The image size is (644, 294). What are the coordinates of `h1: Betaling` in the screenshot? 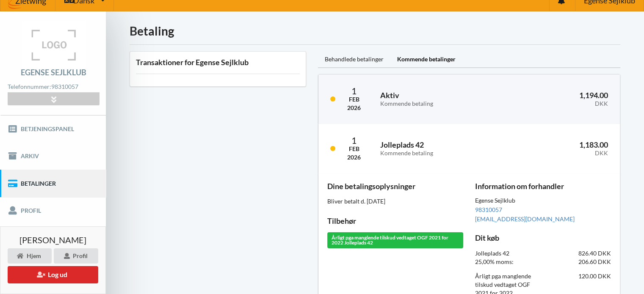 It's located at (375, 31).